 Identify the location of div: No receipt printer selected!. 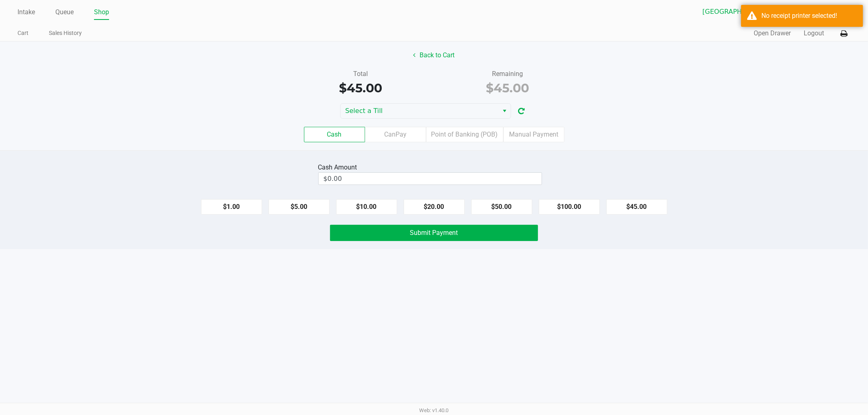
(808, 16).